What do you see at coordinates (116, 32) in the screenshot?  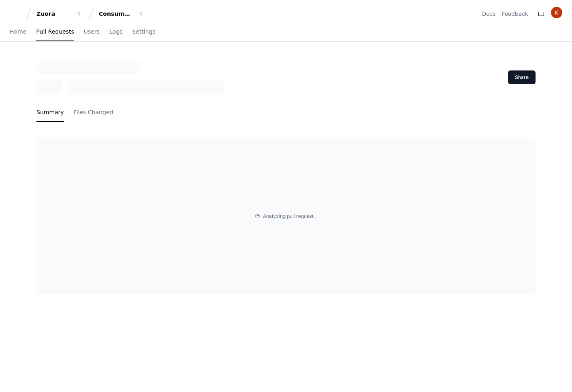 I see `span: Logs` at bounding box center [116, 32].